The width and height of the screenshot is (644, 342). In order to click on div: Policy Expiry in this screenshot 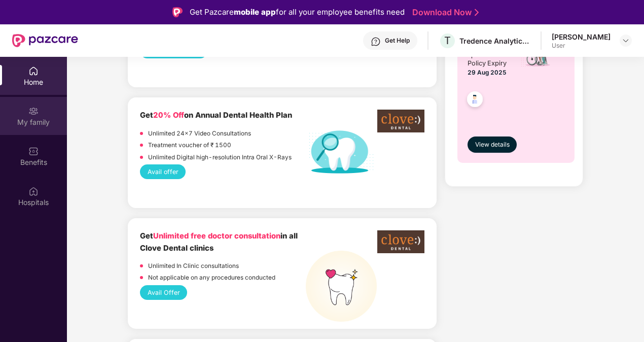, I will do `click(487, 63)`.